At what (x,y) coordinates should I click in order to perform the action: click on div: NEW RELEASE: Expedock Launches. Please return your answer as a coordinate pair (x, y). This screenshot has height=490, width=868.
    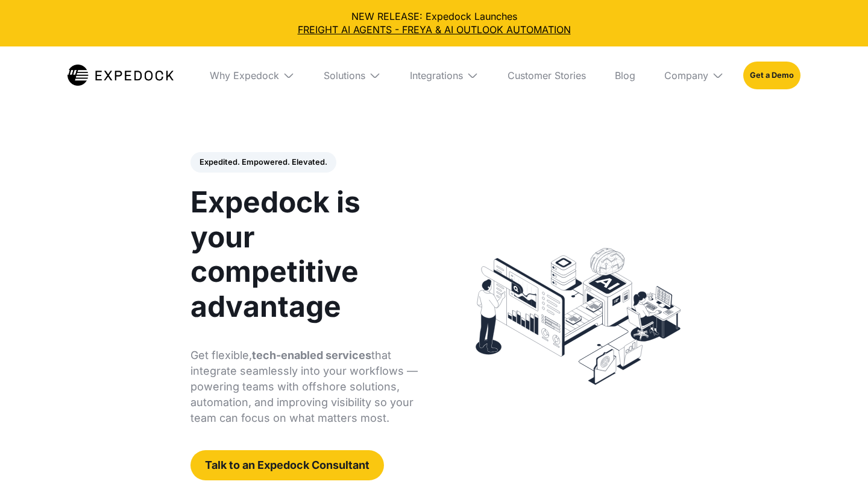
    Looking at the image, I should click on (434, 23).